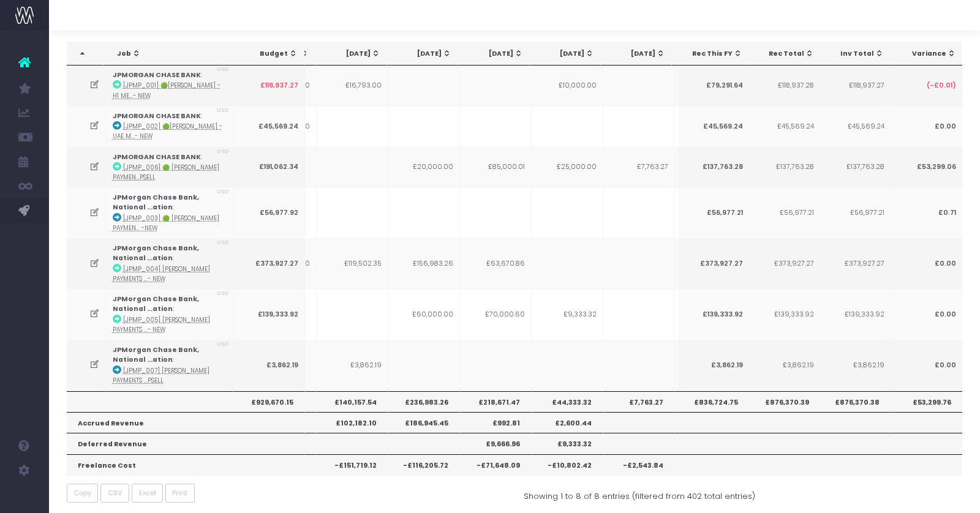 The width and height of the screenshot is (980, 513). Describe the element at coordinates (714, 54) in the screenshot. I see `th: Rec This FY: activate to sort column ascending` at that location.